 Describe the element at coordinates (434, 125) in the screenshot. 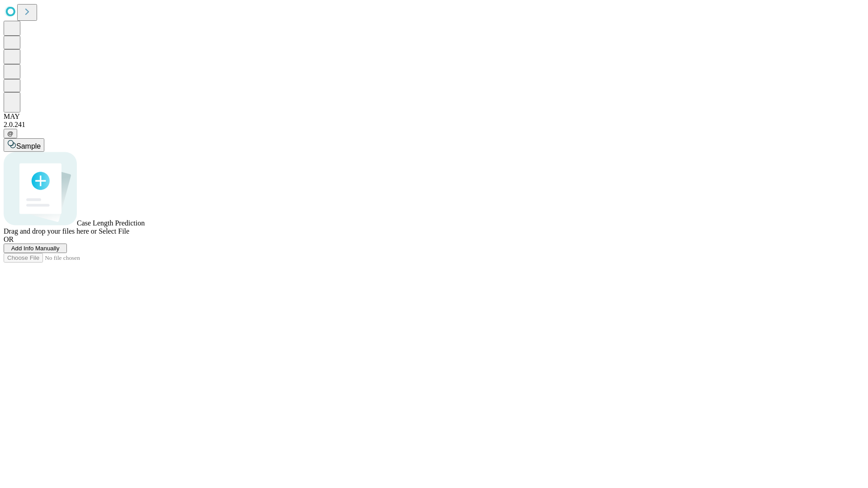

I see `div: 2.0.241` at that location.